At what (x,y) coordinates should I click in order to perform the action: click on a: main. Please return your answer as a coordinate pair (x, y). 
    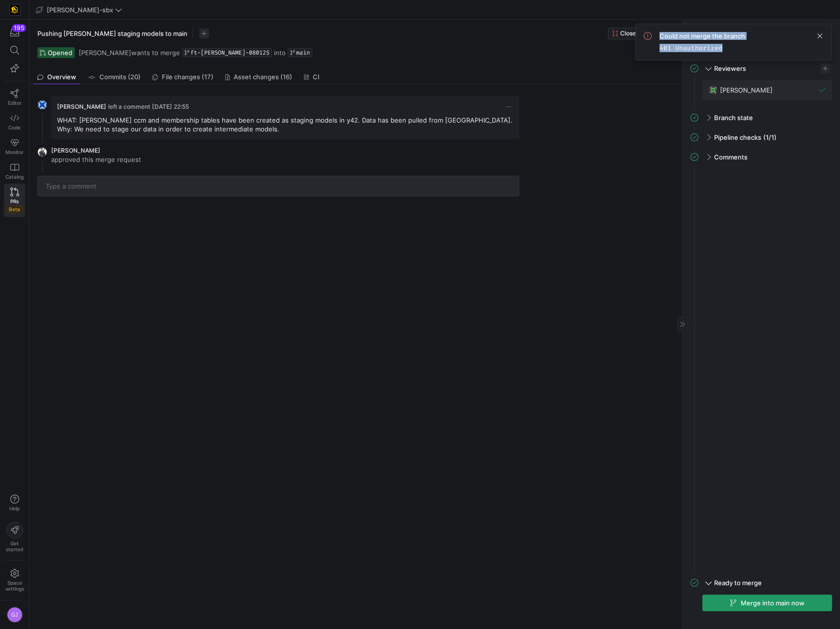
    Looking at the image, I should click on (300, 53).